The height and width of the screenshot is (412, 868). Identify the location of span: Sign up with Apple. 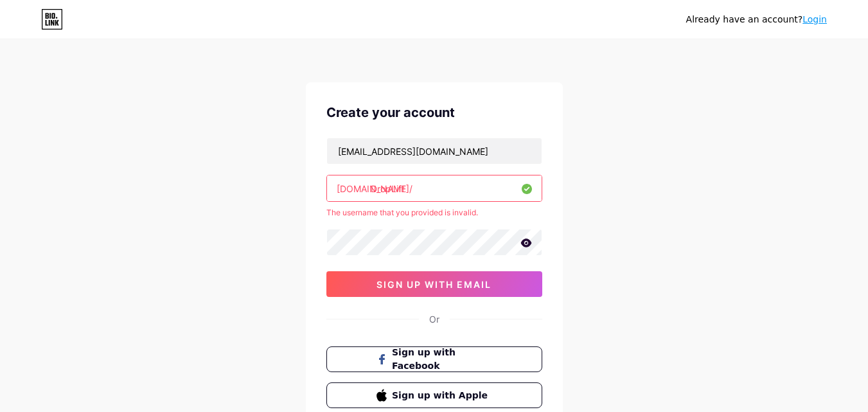
(441, 395).